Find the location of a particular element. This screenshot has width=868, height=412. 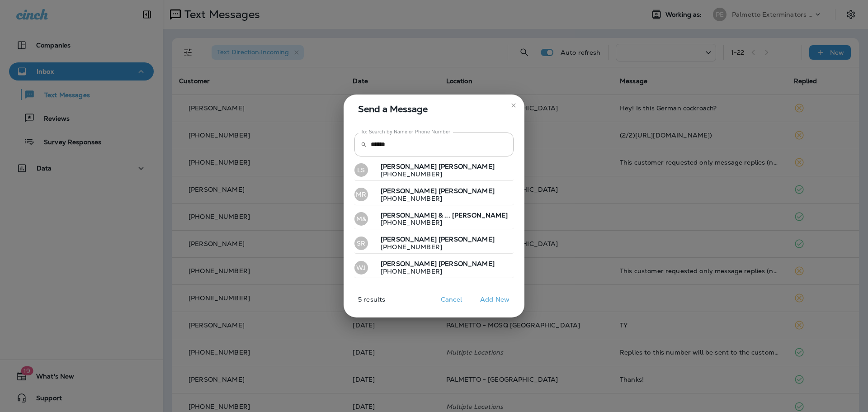

span: Send a Message is located at coordinates (436, 109).